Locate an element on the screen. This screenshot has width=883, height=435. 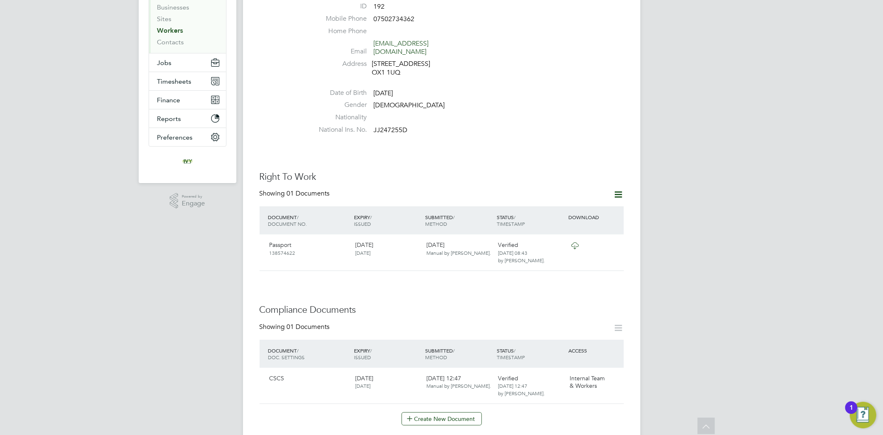
button: Jobs is located at coordinates (188, 63).